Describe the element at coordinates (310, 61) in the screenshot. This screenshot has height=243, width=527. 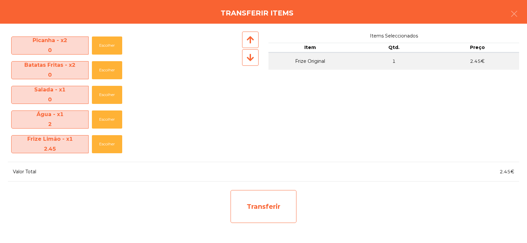
I see `td: Frize Original` at that location.